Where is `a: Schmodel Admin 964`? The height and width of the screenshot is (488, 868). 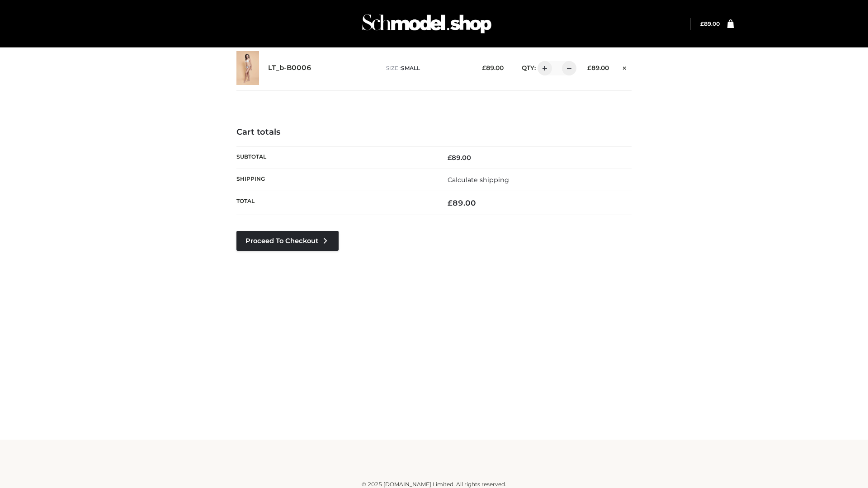 a: Schmodel Admin 964 is located at coordinates (427, 24).